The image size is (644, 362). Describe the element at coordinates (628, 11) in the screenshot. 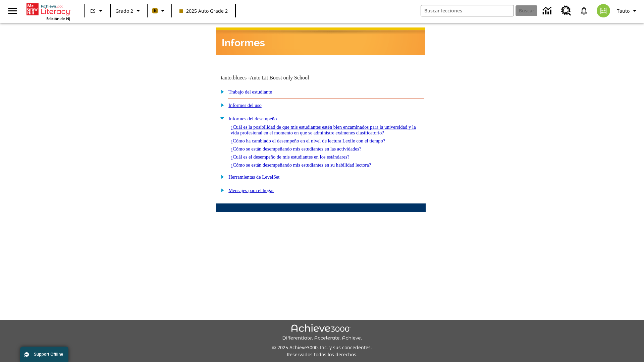

I see `button: Perfil/Configuración` at that location.